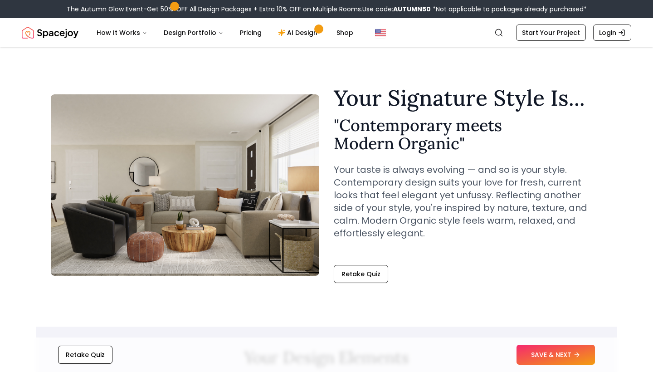  I want to click on button: Design Portfolio, so click(194, 33).